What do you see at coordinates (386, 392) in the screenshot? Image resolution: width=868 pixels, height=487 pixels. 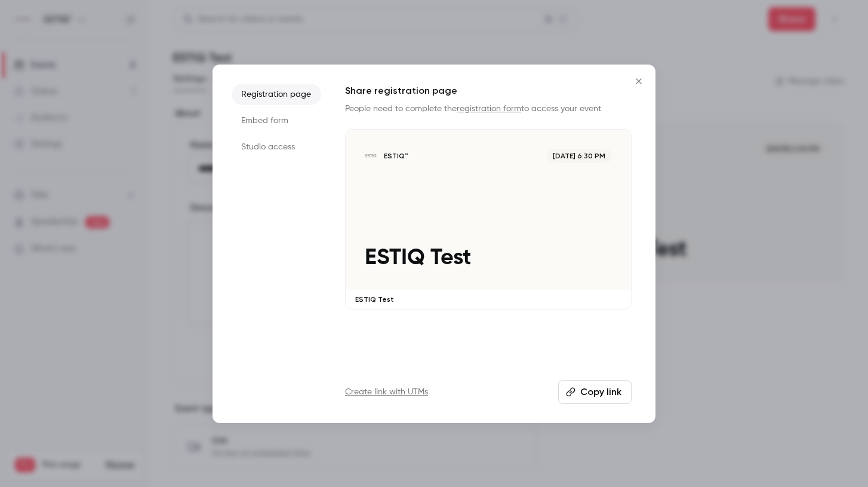 I see `a: Create link with UTMs` at bounding box center [386, 392].